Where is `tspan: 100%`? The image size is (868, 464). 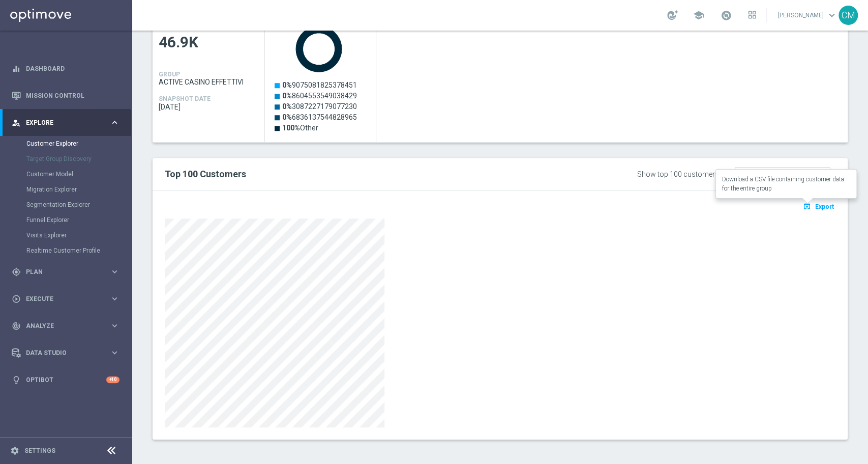 tspan: 100% is located at coordinates (291, 128).